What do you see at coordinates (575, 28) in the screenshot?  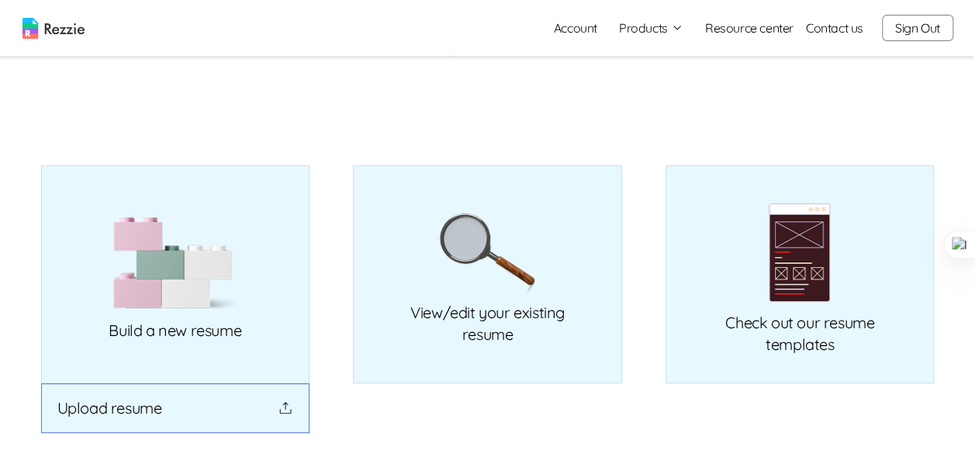 I see `a: Account` at bounding box center [575, 28].